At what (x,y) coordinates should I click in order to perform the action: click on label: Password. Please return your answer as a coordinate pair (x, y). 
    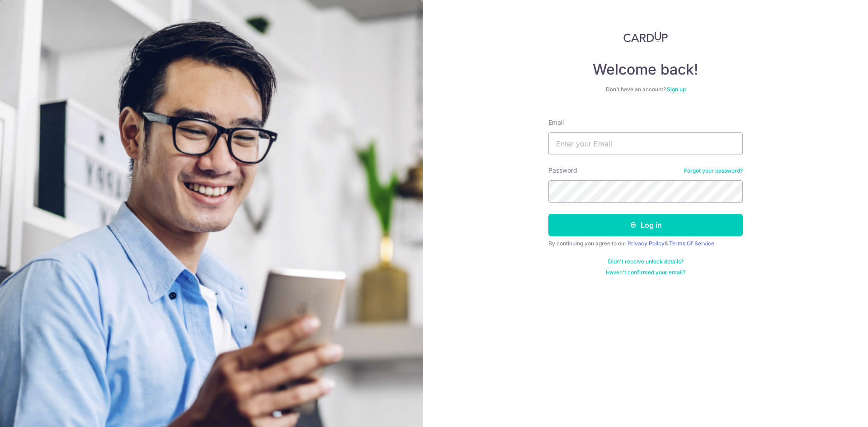
    Looking at the image, I should click on (563, 170).